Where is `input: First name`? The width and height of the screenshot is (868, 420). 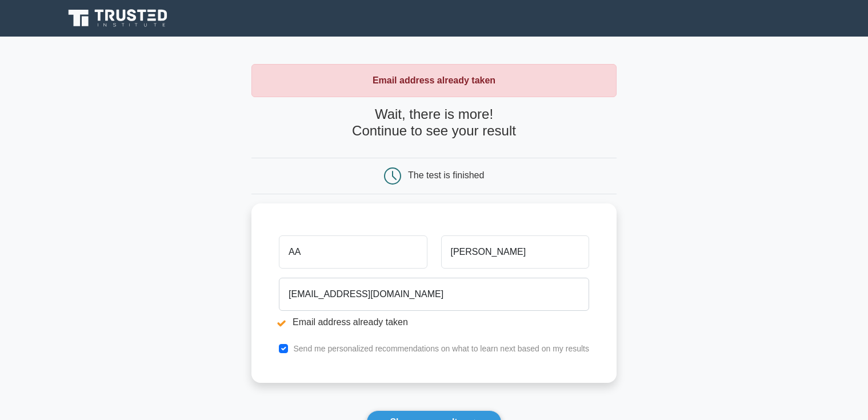 input: First name is located at coordinates (353, 252).